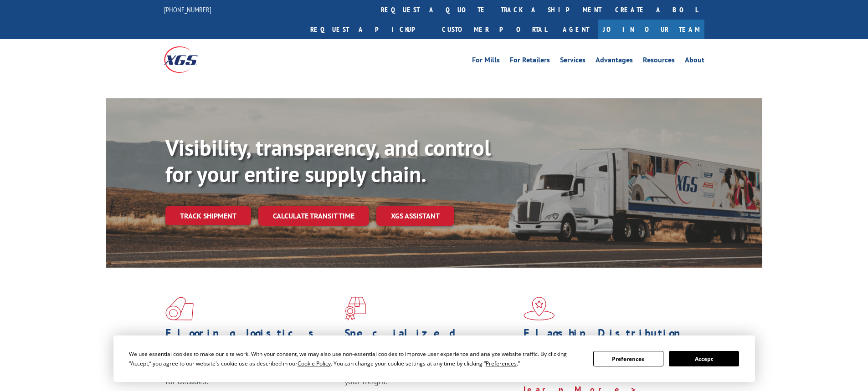 The image size is (868, 391). What do you see at coordinates (252, 341) in the screenshot?
I see `h1: Flooring Logistics Solutions` at bounding box center [252, 341].